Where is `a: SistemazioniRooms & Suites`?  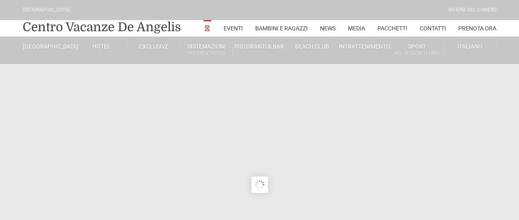 a: SistemazioniRooms & Suites is located at coordinates (207, 50).